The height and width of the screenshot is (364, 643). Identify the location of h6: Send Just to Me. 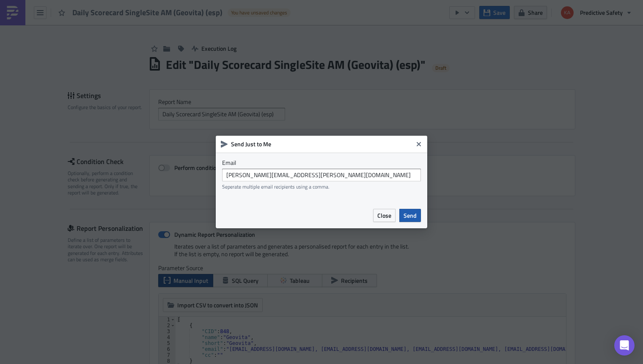
(322, 144).